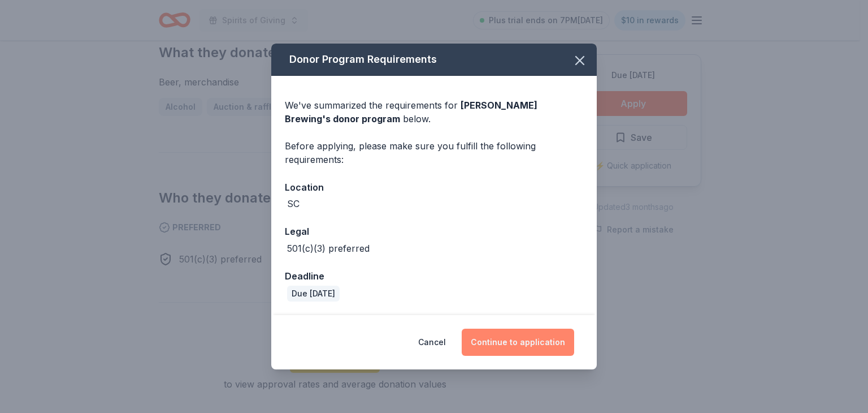  Describe the element at coordinates (434, 153) in the screenshot. I see `div: Before applying, please make sure you fulfill the following requirements:` at that location.